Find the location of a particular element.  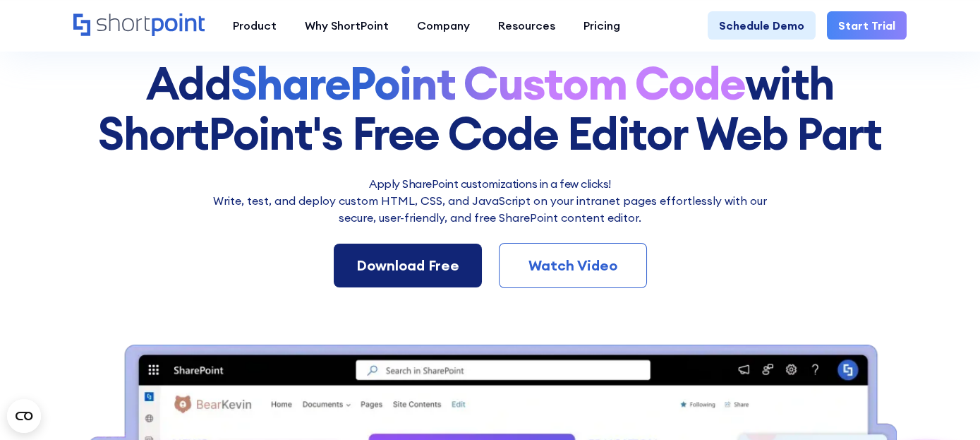

a: Start Trial is located at coordinates (866, 25).